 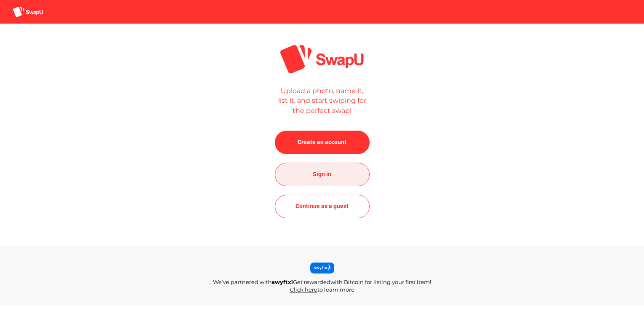 What do you see at coordinates (242, 282) in the screenshot?
I see `span: We’ve partnered with` at bounding box center [242, 282].